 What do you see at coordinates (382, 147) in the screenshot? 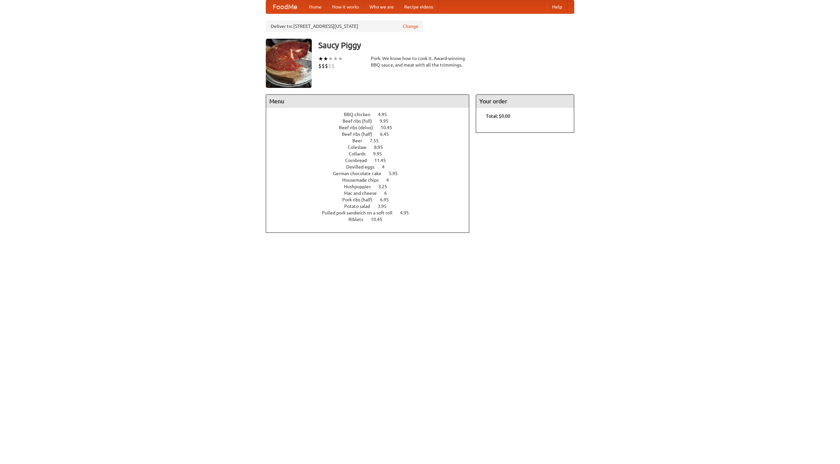
I see `span: 8.95` at bounding box center [382, 147].